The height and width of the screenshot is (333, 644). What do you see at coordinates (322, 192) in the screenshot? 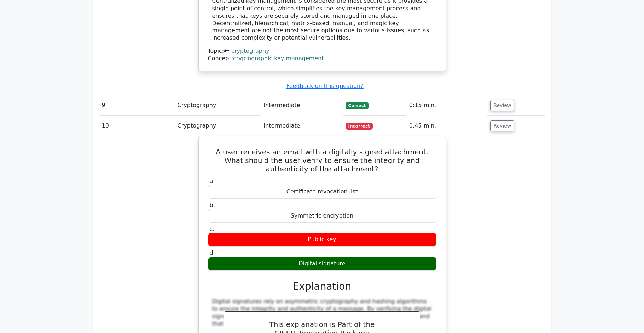
I see `div: Certificate revocation list` at bounding box center [322, 192].